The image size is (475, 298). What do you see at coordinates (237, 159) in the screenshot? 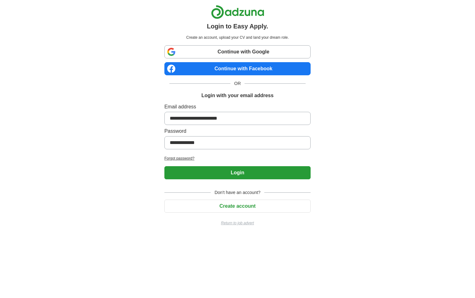
I see `h2: Forgot password?` at bounding box center [237, 159].